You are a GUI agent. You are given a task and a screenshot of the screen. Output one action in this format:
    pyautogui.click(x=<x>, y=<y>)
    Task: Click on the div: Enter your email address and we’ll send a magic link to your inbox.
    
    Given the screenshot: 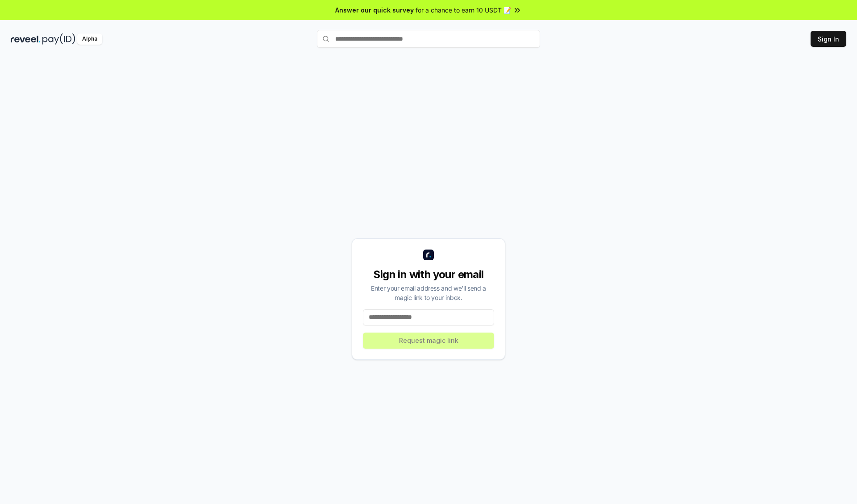 What is the action you would take?
    pyautogui.click(x=428, y=293)
    